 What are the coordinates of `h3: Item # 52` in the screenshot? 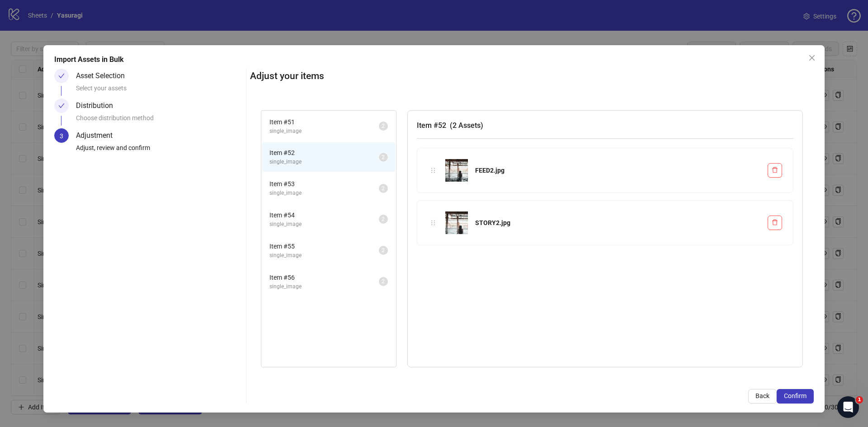 It's located at (605, 125).